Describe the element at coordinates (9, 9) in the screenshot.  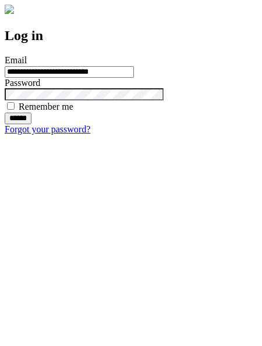
I see `img: logo-4e3dc11c47720685a147b03b5a06dd966a58ff35d612b21f08c02c0306f2b779.png` at that location.